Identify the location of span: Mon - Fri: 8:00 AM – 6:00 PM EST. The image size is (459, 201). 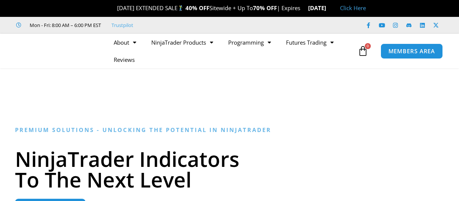
(64, 25).